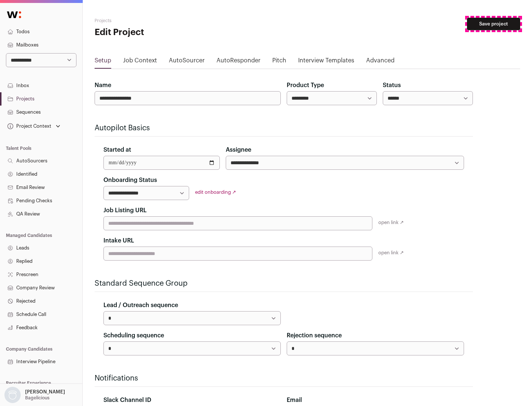 Image resolution: width=532 pixels, height=406 pixels. What do you see at coordinates (141, 305) in the screenshot?
I see `label: Lead / Outreach sequence` at bounding box center [141, 305].